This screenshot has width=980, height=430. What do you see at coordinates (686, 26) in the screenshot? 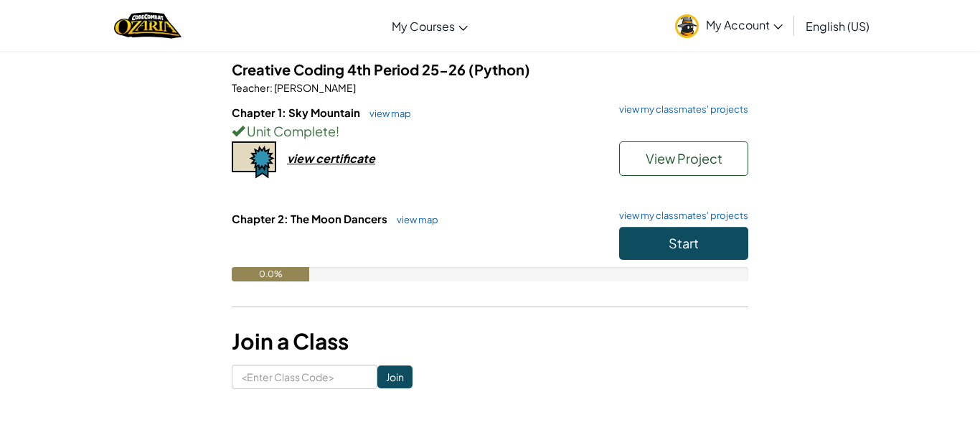
I see `img: avatar` at bounding box center [686, 26].